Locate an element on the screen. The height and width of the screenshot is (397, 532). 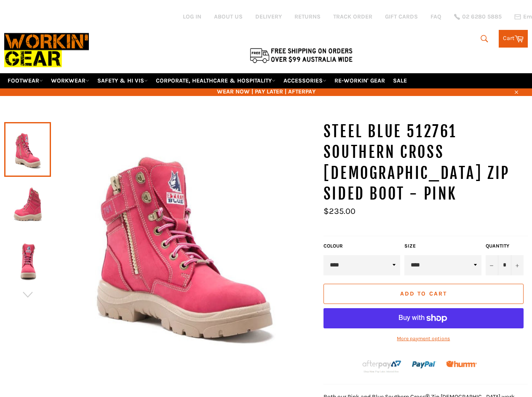
button: Reduce item quantity by one is located at coordinates (492, 265).